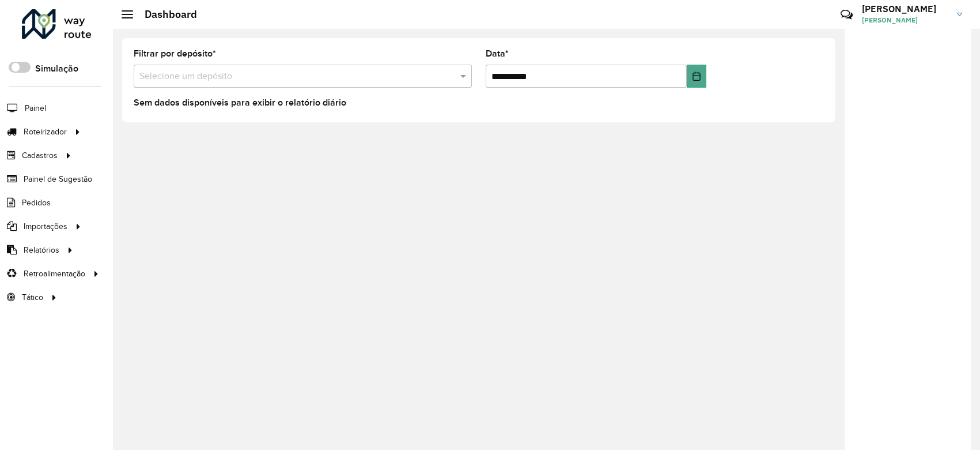 This screenshot has width=980, height=450. Describe the element at coordinates (36, 203) in the screenshot. I see `span: Pedidos` at that location.